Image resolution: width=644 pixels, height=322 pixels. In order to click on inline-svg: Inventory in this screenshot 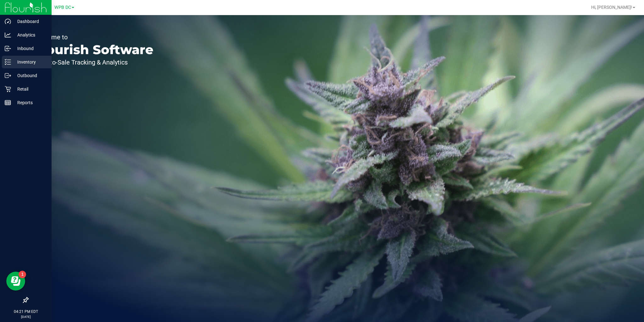, I will do `click(8, 62)`.